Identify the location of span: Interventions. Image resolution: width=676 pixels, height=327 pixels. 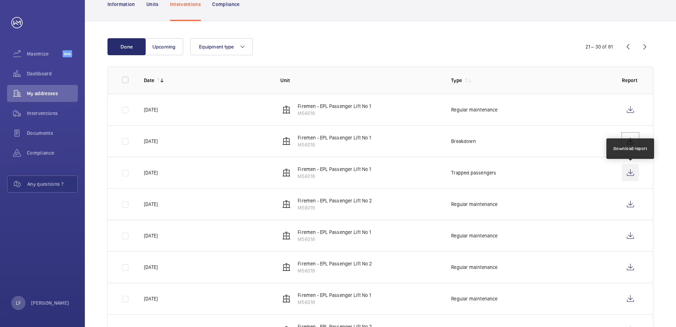
(52, 113).